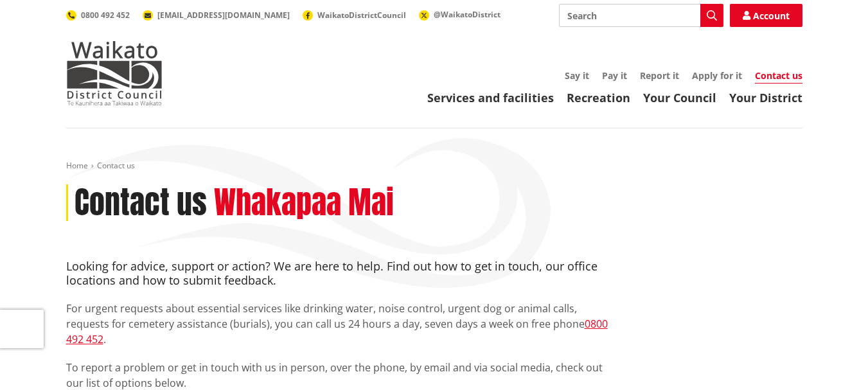 The image size is (868, 390). I want to click on h4: Looking for advice, support or action? We are here to help. Find out how to get in touch, our off..., so click(340, 273).